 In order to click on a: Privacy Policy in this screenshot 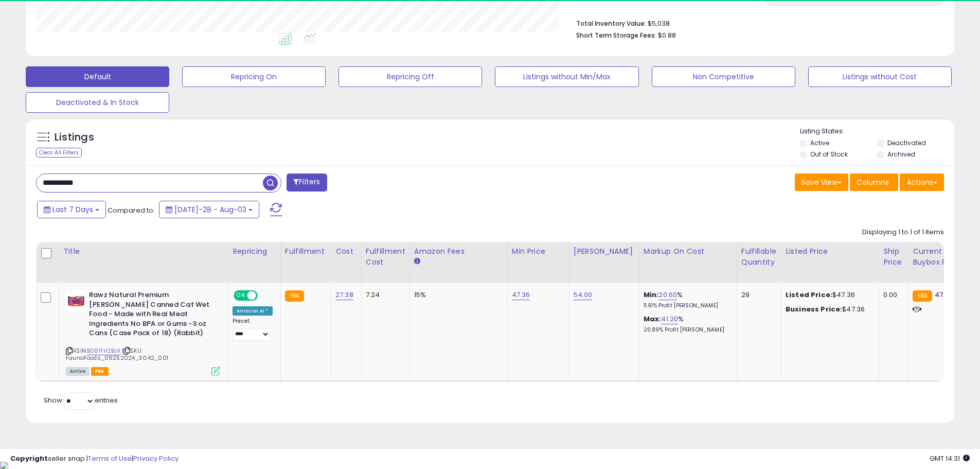, I will do `click(156, 458)`.